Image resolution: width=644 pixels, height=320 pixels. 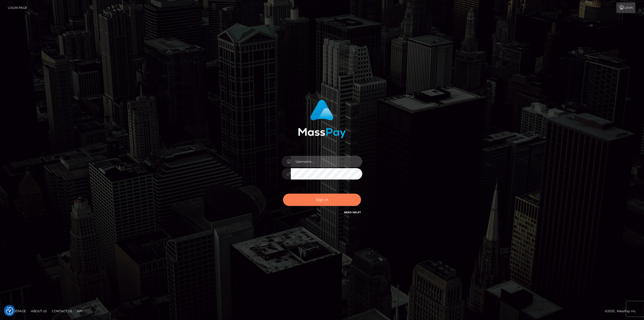 I want to click on div: © 2025 , MassPay Inc., so click(x=622, y=311).